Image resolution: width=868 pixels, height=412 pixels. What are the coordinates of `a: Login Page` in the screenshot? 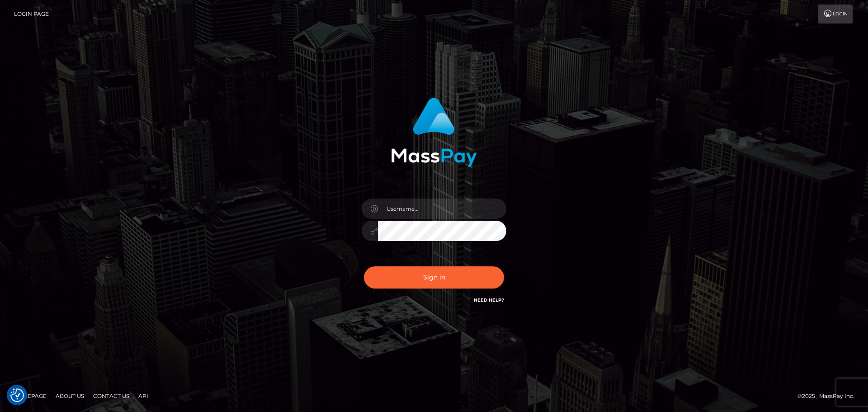 It's located at (31, 14).